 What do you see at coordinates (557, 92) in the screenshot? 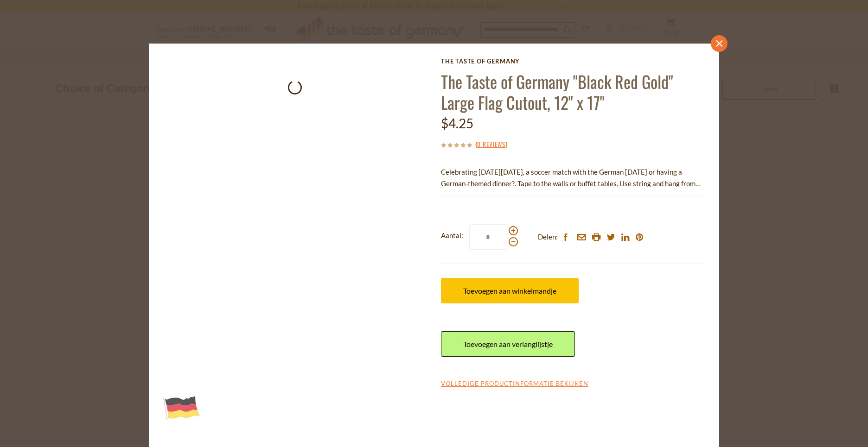
I see `a: The Taste of Germany "Black Red Gold" Large Flag Cutout, 12" x 17"` at bounding box center [557, 92].